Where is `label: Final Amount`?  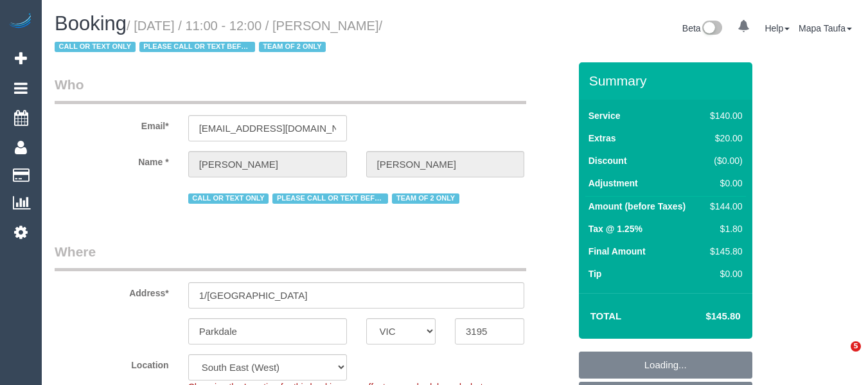 label: Final Amount is located at coordinates (617, 252).